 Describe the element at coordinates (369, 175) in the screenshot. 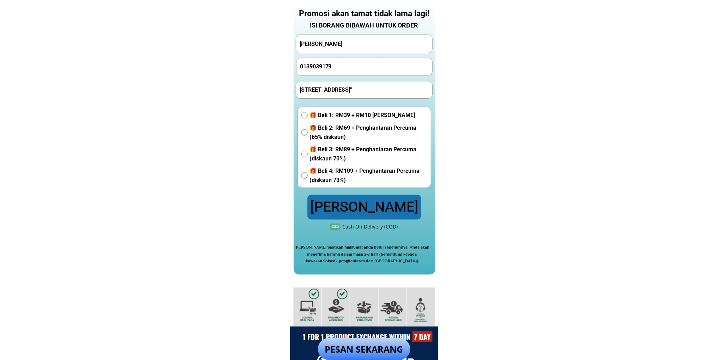

I see `span: 🎁 Beli 4: RM109 + Penghantaran Percuma (diskaun 73%)` at that location.